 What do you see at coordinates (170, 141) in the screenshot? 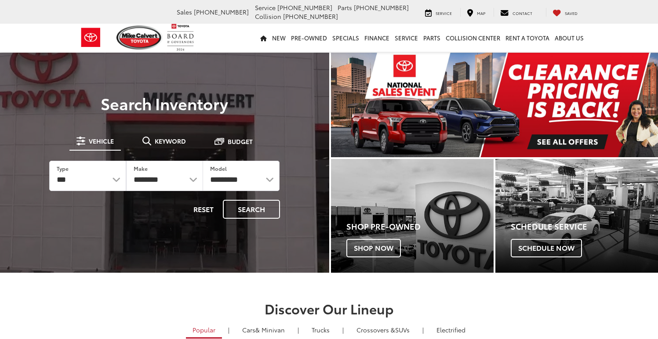
I see `span: Keyword` at bounding box center [170, 141].